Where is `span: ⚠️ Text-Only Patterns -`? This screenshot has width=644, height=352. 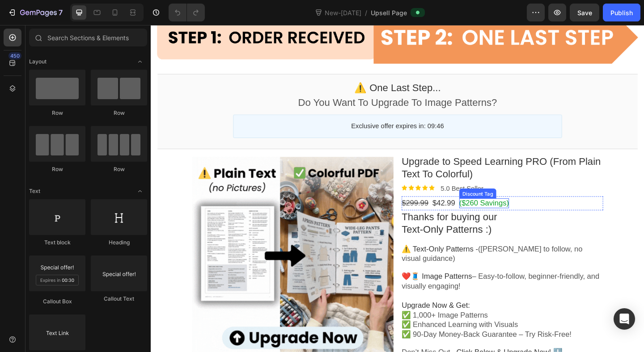
span: ⚠️ Text-Only Patterns - is located at coordinates (315, 243).